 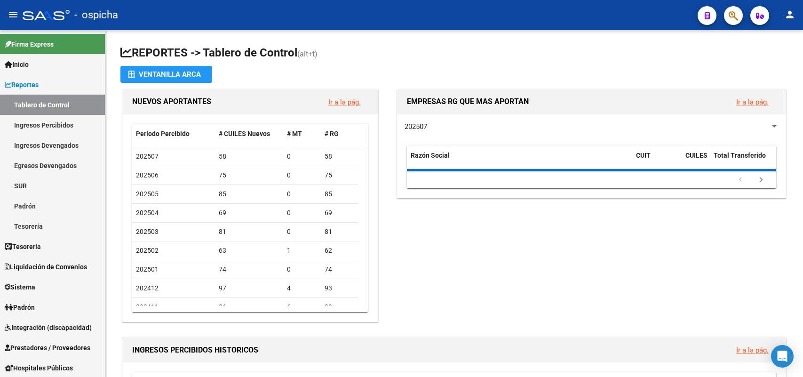 What do you see at coordinates (195, 350) in the screenshot?
I see `span: INGRESOS PERCIBIDOS HISTORICOS` at bounding box center [195, 350].